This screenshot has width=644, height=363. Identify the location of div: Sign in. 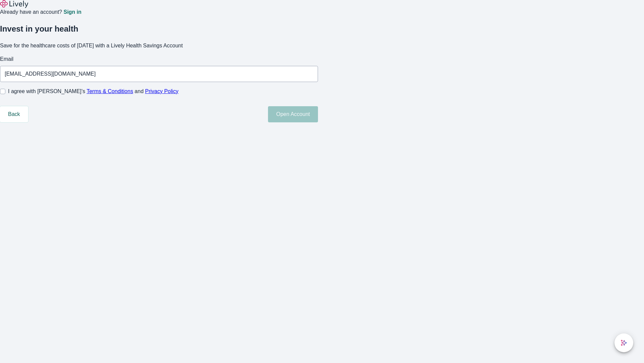
(72, 12).